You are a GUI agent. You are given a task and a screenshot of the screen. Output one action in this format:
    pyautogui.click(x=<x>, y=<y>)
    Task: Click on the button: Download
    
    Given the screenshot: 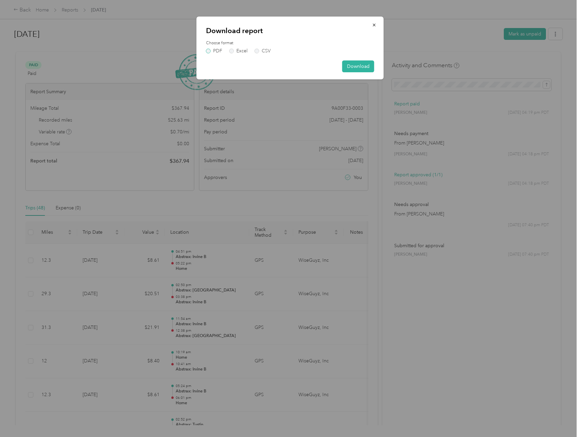 What is the action you would take?
    pyautogui.click(x=358, y=66)
    